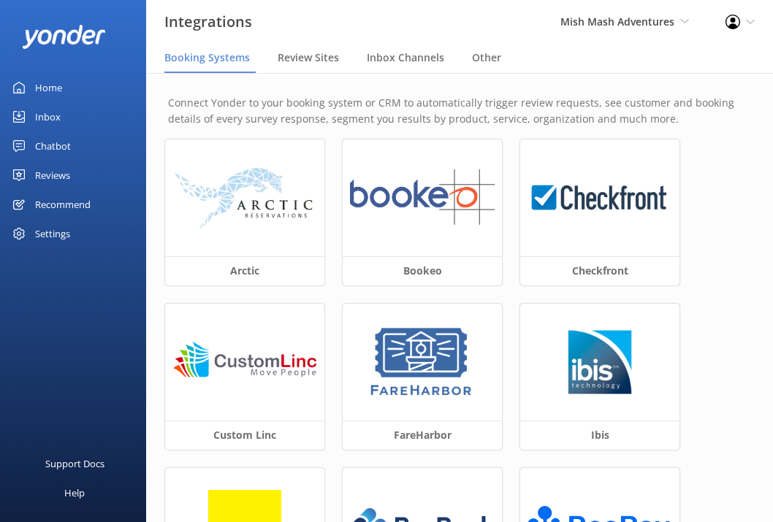 Image resolution: width=773 pixels, height=522 pixels. I want to click on span: Inbox Channels, so click(405, 58).